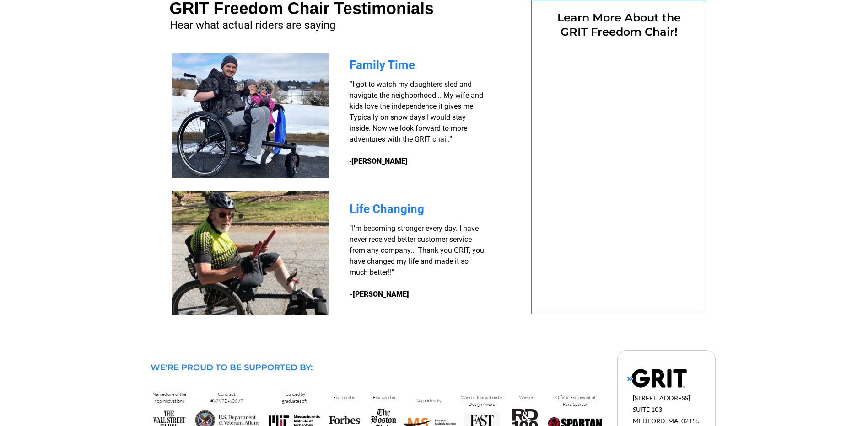 The width and height of the screenshot is (868, 426). What do you see at coordinates (429, 400) in the screenshot?
I see `span: Supported by:` at bounding box center [429, 400].